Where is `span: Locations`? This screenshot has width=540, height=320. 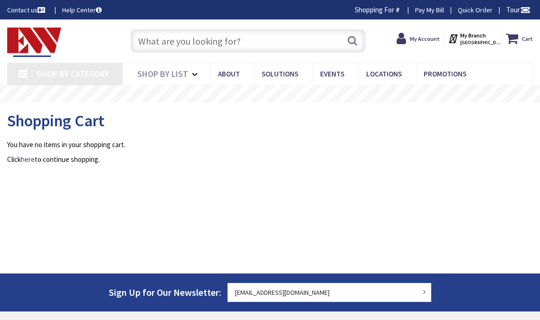 span: Locations is located at coordinates (384, 74).